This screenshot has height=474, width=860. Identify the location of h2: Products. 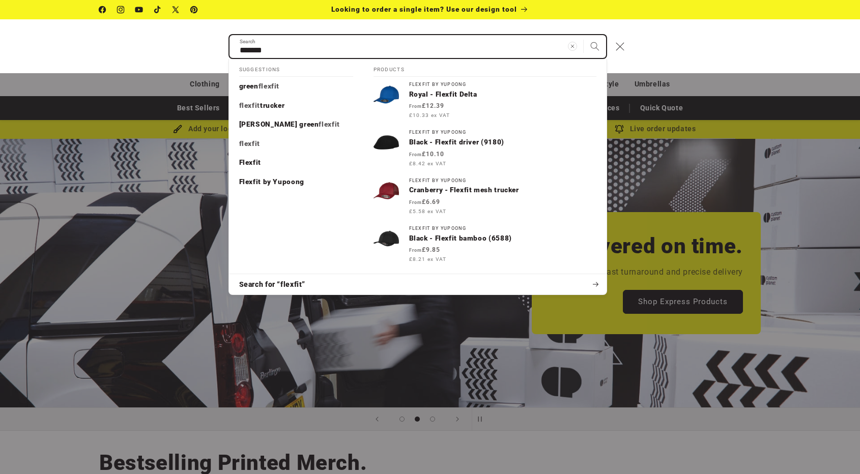
(485, 68).